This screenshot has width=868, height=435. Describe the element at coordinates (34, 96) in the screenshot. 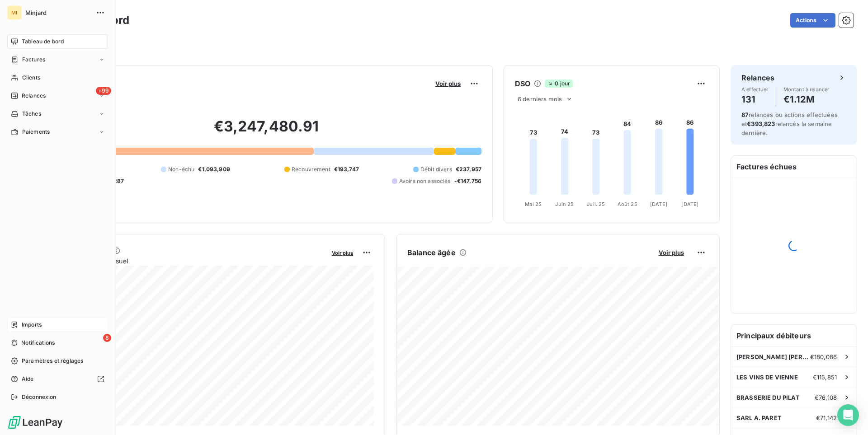

I see `span: Relances` at that location.